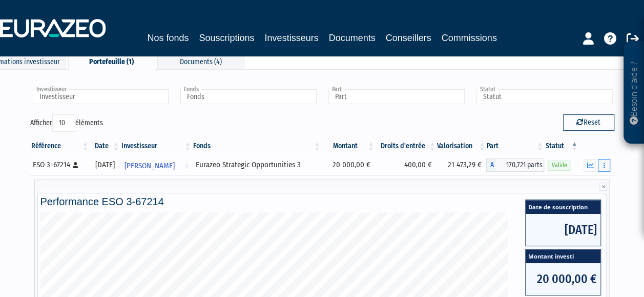  What do you see at coordinates (112, 61) in the screenshot?
I see `div: Portefeuille (1)` at bounding box center [112, 61].